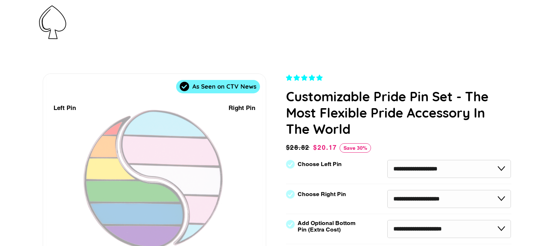 The image size is (550, 246). I want to click on img: Pin-Ace, so click(52, 22).